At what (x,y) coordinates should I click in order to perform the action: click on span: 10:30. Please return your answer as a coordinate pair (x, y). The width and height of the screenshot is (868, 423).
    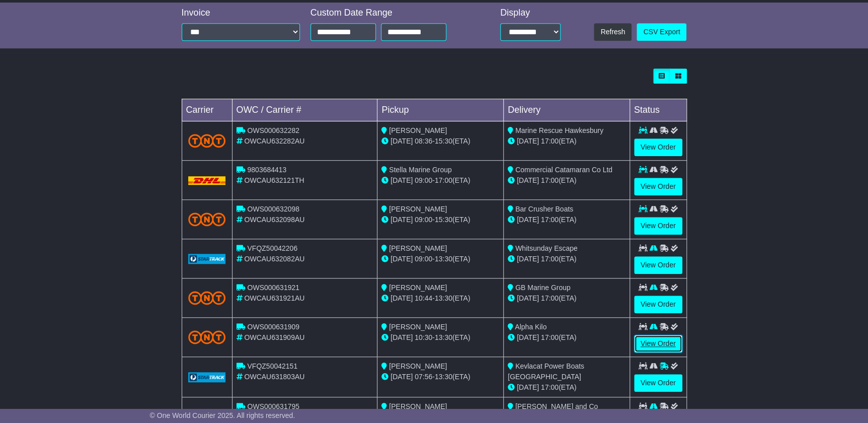
    Looking at the image, I should click on (423, 338).